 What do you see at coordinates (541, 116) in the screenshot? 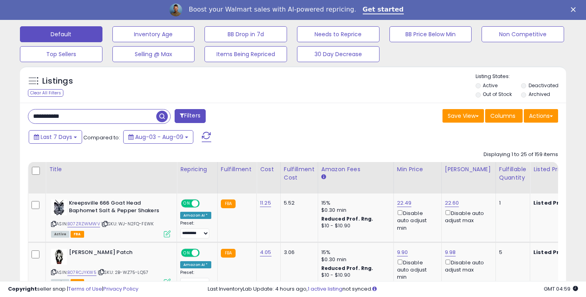
I see `button: Actions` at bounding box center [541, 116].